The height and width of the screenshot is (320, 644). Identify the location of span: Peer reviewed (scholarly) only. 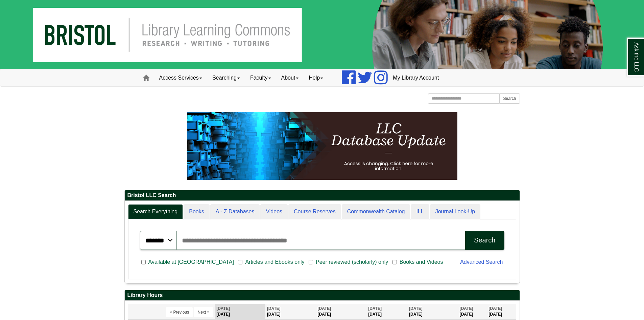
(352, 262).